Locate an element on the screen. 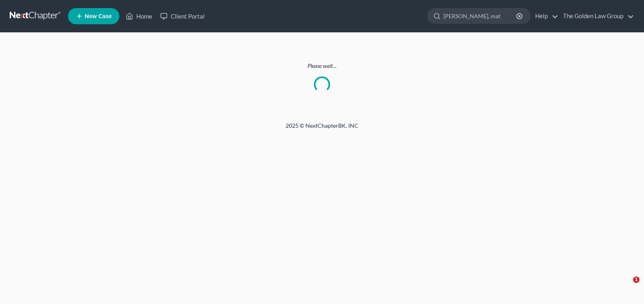  span: 1 is located at coordinates (637, 280).